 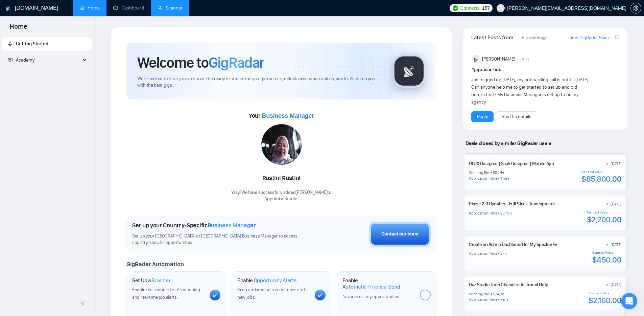 What do you see at coordinates (10, 44) in the screenshot?
I see `span: rocket` at bounding box center [10, 44].